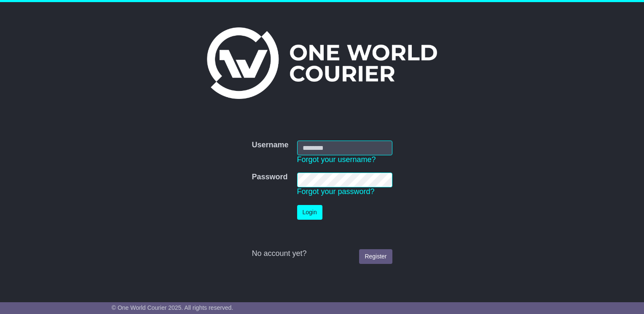 Image resolution: width=644 pixels, height=314 pixels. What do you see at coordinates (321, 254) in the screenshot?
I see `div: No account yet?` at bounding box center [321, 254].